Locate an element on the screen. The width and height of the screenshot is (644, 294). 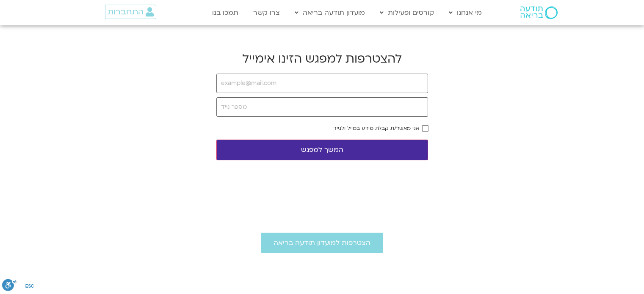
a: תמכו בנו is located at coordinates (225, 12).